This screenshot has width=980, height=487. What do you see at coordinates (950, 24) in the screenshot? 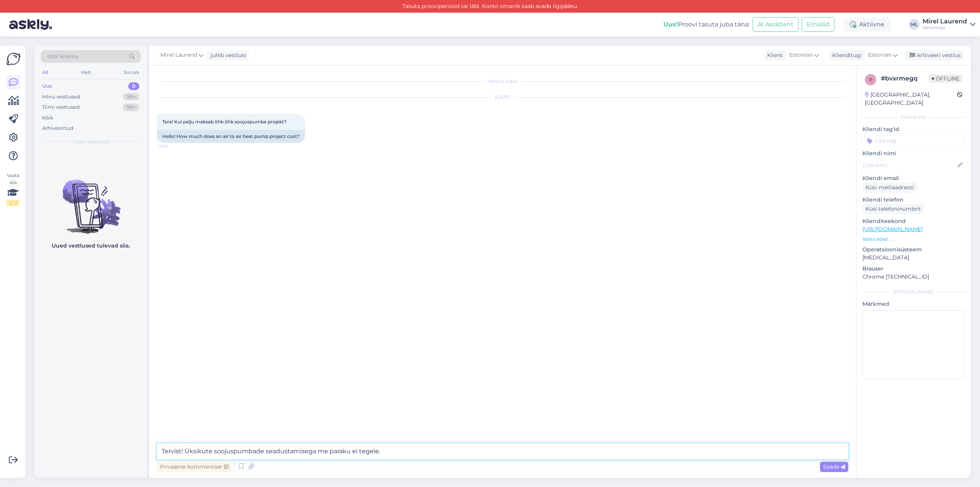
I see `a: Mirel LaurendVanamaja` at bounding box center [950, 24].